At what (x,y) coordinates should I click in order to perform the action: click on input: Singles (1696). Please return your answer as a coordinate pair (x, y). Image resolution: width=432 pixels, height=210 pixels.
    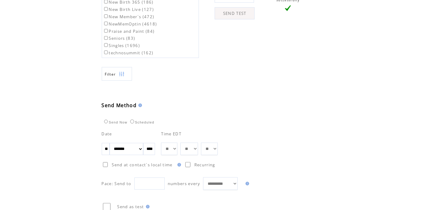
    Looking at the image, I should click on (106, 45).